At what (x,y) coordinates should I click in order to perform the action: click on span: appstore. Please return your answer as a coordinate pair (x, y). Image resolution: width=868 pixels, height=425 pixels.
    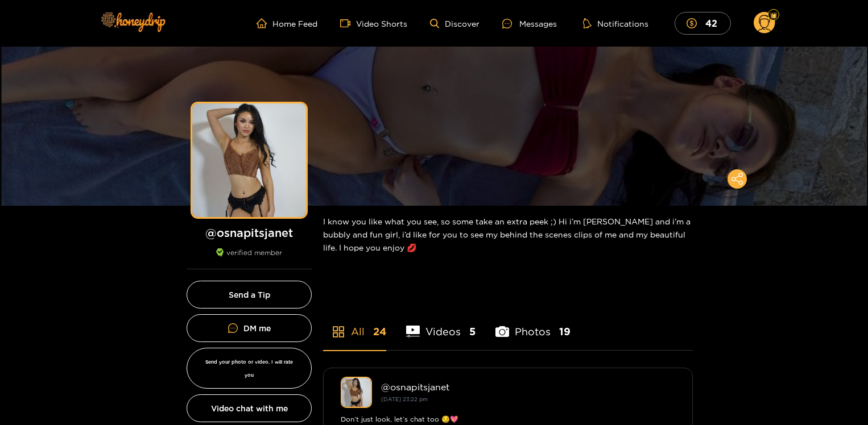
    Looking at the image, I should click on (338, 332).